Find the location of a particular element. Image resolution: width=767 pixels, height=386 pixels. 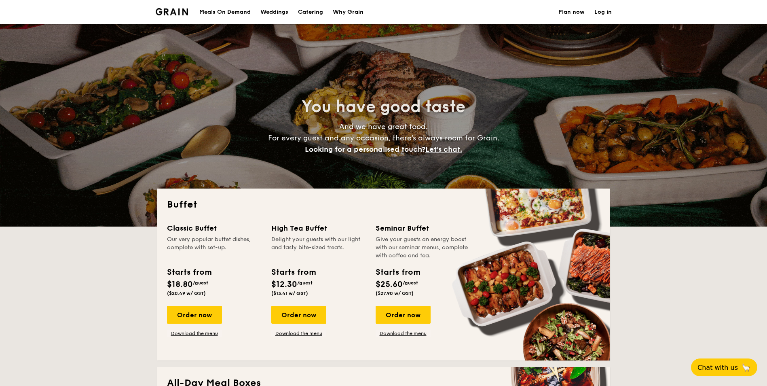

span: $25.60 is located at coordinates (389, 284).